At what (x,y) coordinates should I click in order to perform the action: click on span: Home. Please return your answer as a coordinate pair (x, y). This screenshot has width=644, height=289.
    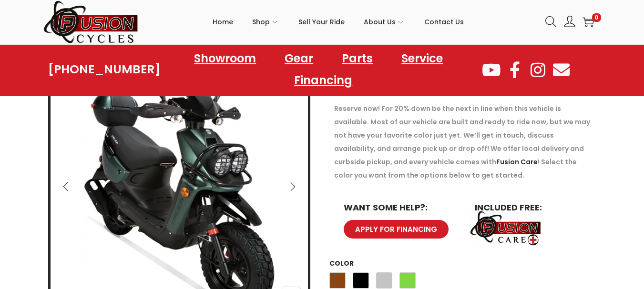
    Looking at the image, I should click on (223, 22).